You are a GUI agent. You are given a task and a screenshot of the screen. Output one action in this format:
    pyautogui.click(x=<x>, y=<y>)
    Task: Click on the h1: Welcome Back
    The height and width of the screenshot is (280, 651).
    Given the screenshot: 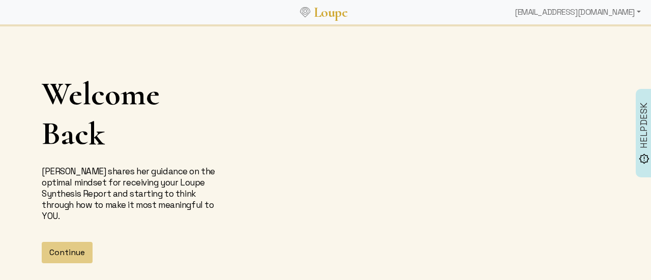 What is the action you would take?
    pyautogui.click(x=132, y=114)
    